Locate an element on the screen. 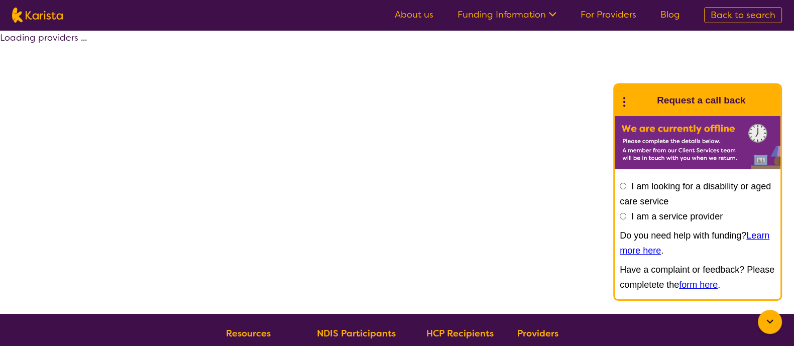 The width and height of the screenshot is (794, 346). a: For Providers is located at coordinates (609, 15).